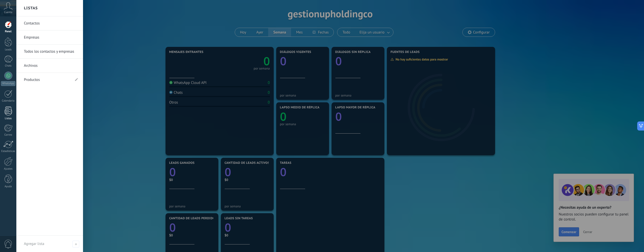  What do you see at coordinates (47, 80) in the screenshot?
I see `a: Productos` at bounding box center [47, 80].